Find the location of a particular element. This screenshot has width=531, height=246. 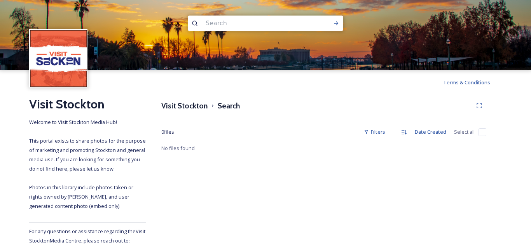

h3: Search is located at coordinates (229, 106).